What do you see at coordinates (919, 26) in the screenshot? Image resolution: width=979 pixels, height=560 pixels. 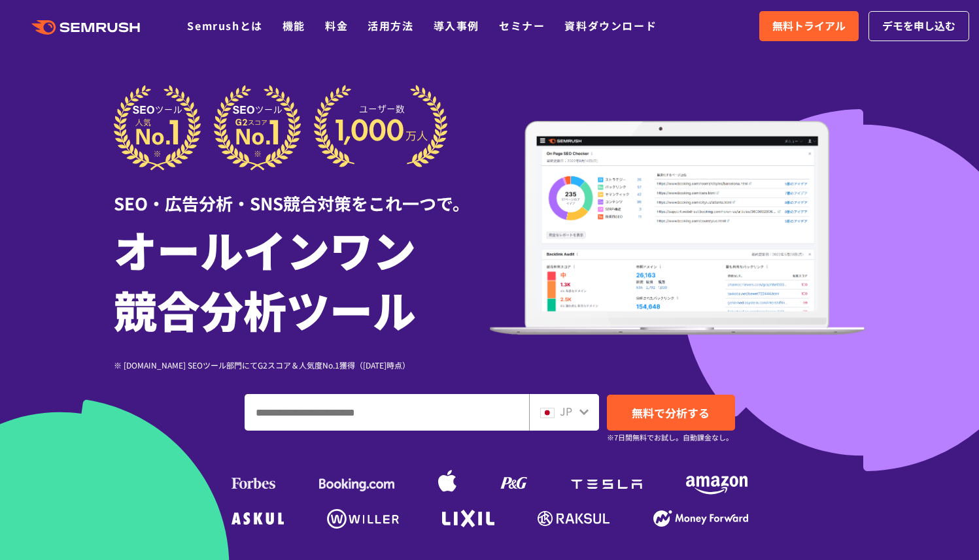 I see `a: デモを申し込む` at bounding box center [919, 26].